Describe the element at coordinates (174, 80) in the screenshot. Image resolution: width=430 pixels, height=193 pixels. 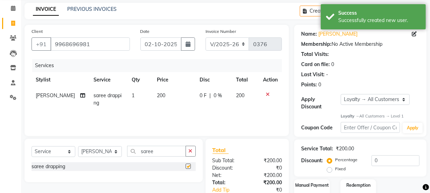
I see `th: Price` at that location.